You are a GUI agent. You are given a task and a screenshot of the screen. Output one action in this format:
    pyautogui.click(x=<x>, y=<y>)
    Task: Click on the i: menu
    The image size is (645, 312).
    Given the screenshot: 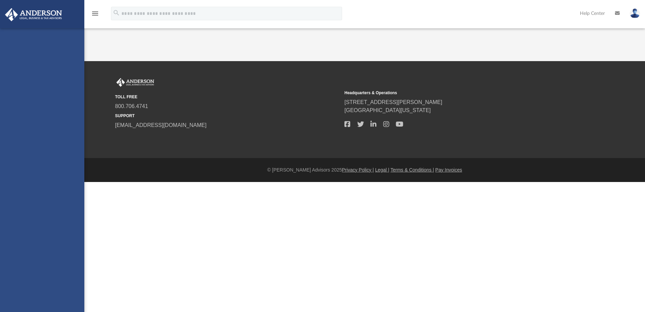 What is the action you would take?
    pyautogui.click(x=95, y=13)
    